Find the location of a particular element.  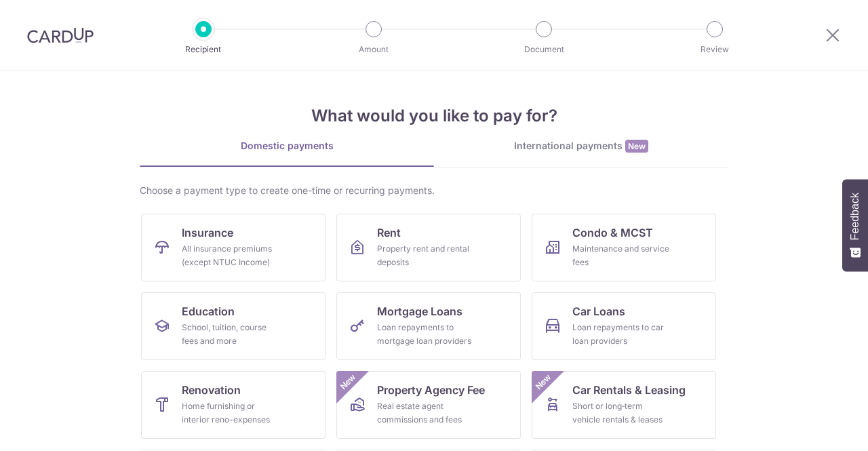

span: Property Agency Fee is located at coordinates (431, 390).